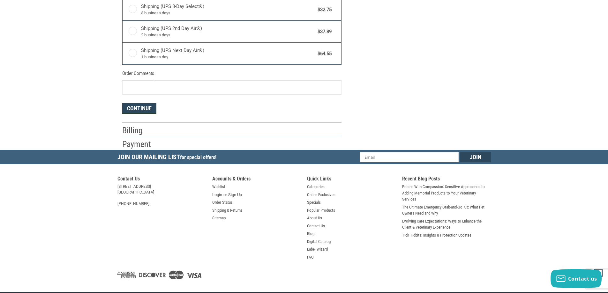 The height and width of the screenshot is (293, 608). What do you see at coordinates (219, 187) in the screenshot?
I see `a: Wishlist` at bounding box center [219, 187].